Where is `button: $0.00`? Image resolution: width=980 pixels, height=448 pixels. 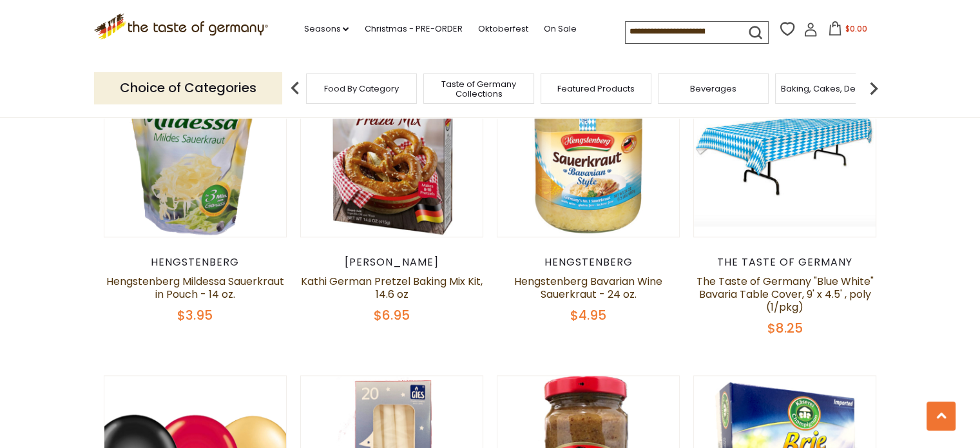
button: $0.00 is located at coordinates (847, 31).